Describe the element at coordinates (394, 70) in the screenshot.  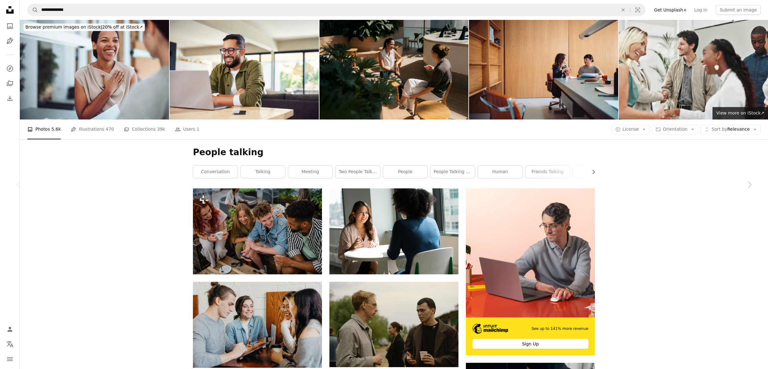
I see `img: Two friends indulge in meaningful conversation at cafe` at that location.